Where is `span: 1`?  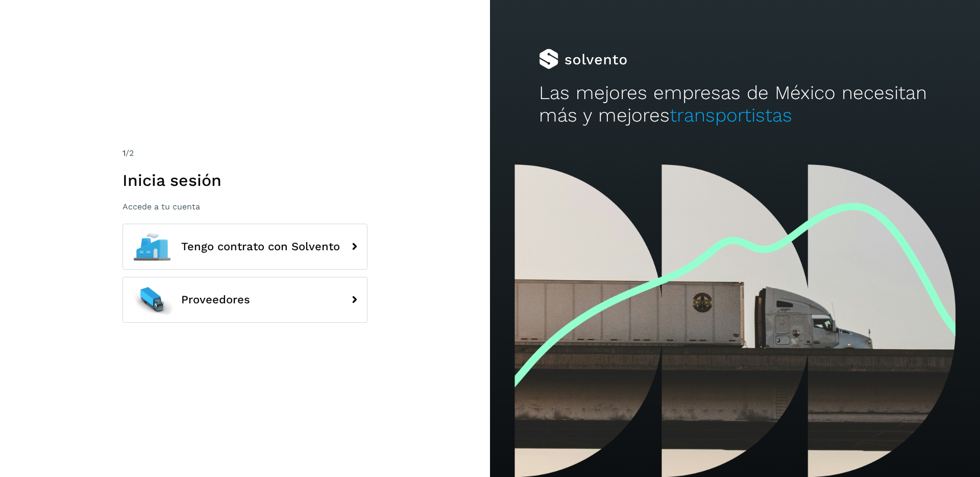
span: 1 is located at coordinates (124, 152).